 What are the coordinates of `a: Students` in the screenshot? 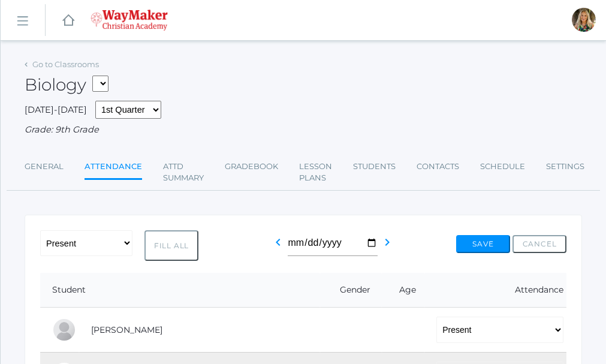 It's located at (374, 167).